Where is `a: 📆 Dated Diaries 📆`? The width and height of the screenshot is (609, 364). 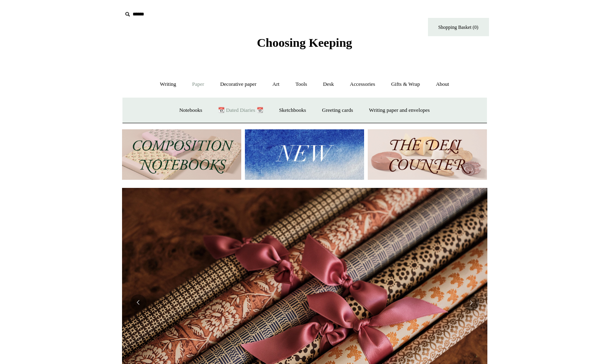
a: 📆 Dated Diaries 📆 is located at coordinates (241, 110).